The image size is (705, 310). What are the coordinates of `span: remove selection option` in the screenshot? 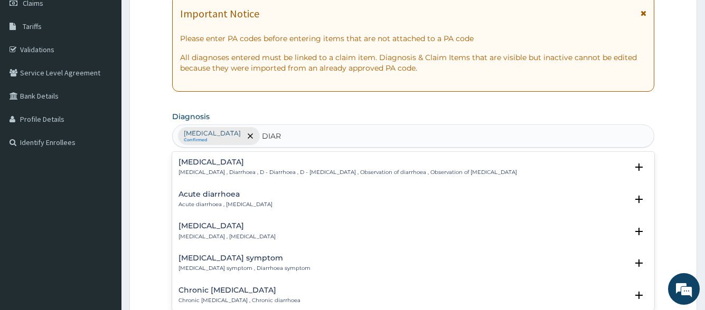 It's located at (250, 136).